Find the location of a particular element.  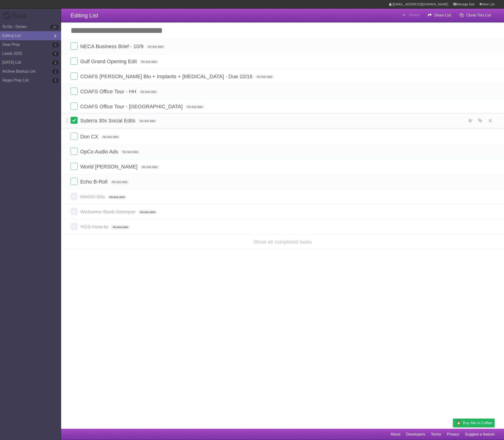

a: Suggest a feature is located at coordinates (480, 435).